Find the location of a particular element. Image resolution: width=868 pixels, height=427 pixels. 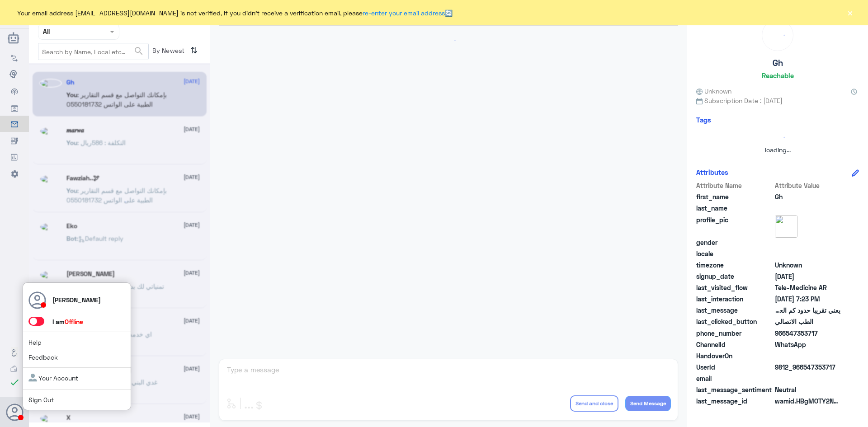

span: profile_pic is located at coordinates (735, 225).